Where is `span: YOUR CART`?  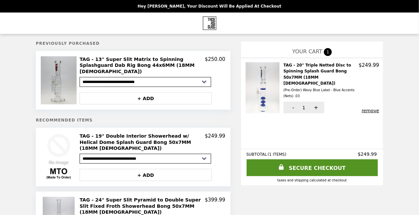
span: YOUR CART is located at coordinates (307, 51).